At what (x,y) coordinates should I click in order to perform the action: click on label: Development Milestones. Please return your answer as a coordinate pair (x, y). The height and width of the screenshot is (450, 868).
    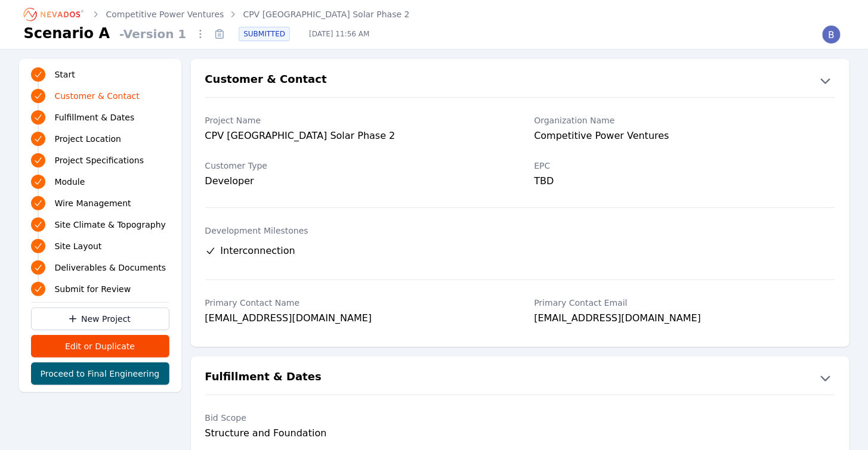
    Looking at the image, I should click on (520, 231).